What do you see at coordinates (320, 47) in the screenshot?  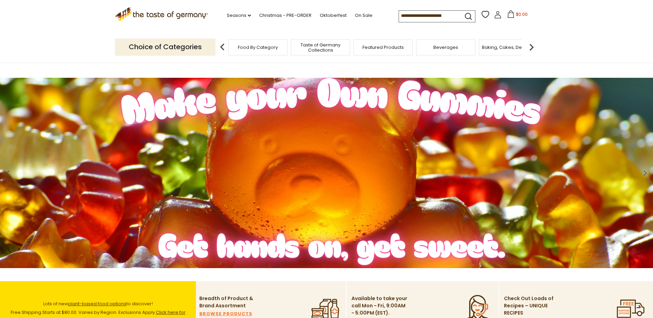 I see `span: Taste of Germany Collections` at bounding box center [320, 47].